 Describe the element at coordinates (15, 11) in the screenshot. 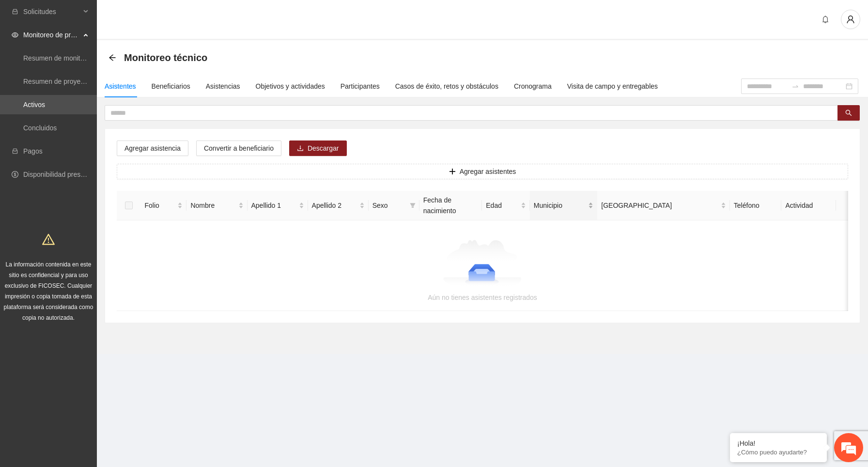

I see `span: inbox` at that location.